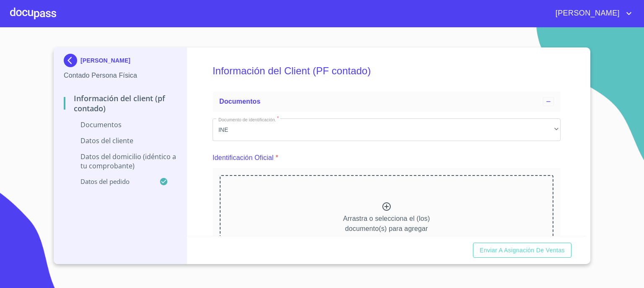  Describe the element at coordinates (120, 103) in the screenshot. I see `p: Información del Client (PF contado)` at that location.